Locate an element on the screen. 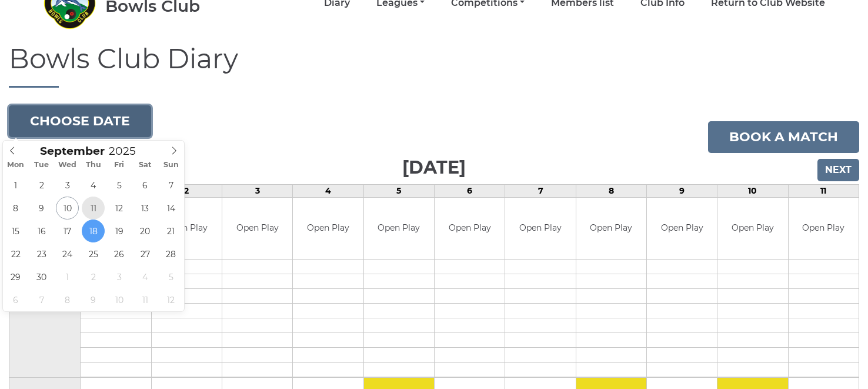  span: Wed is located at coordinates (68, 165).